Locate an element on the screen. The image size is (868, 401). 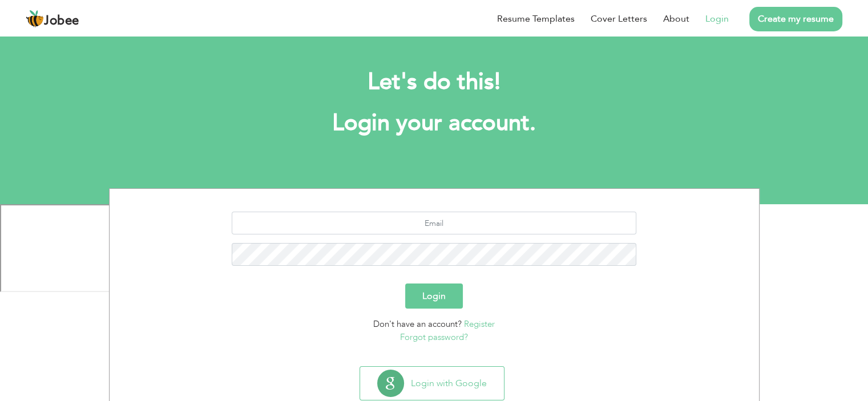
h2: Let's do this! is located at coordinates (434, 82).